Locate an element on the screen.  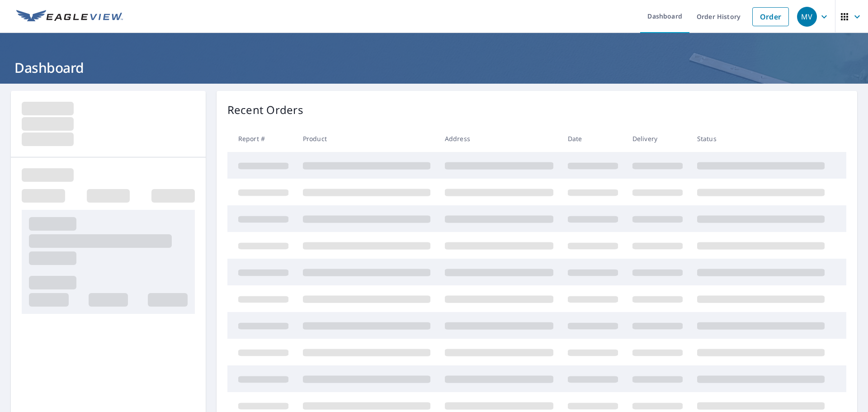
img: EV Logo is located at coordinates (70, 17).